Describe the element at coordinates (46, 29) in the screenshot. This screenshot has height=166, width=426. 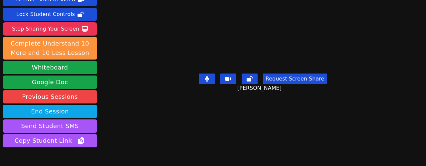
I see `div: Stop Sharing Your Screen` at that location.